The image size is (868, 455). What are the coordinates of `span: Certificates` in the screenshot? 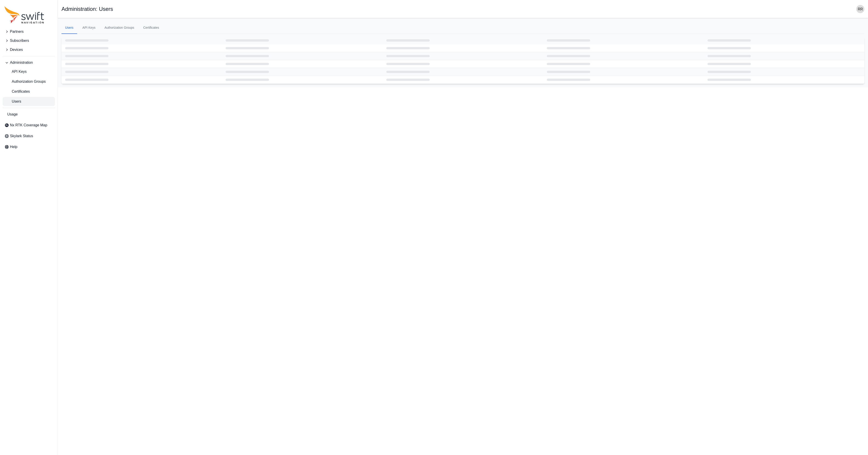 It's located at (17, 92).